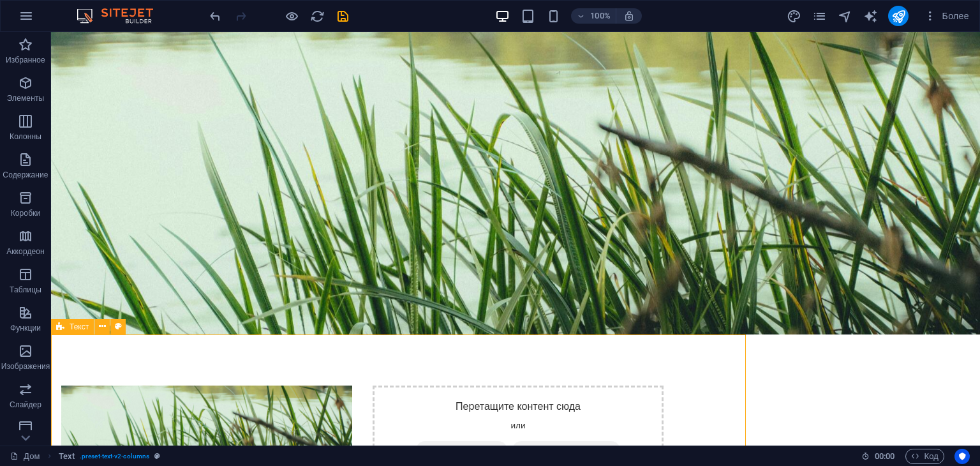  What do you see at coordinates (114, 457) in the screenshot?
I see `span: . preset-text-v2-columns` at bounding box center [114, 457].